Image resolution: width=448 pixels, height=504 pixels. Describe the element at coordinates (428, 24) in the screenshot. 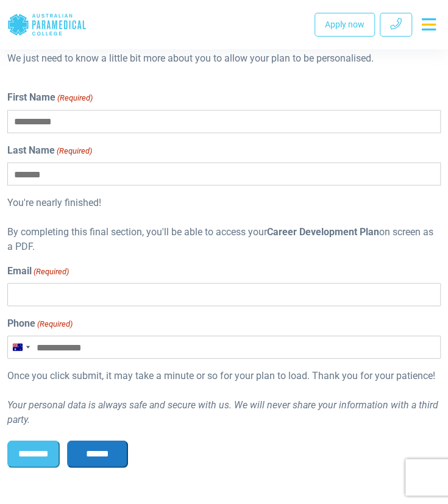

I see `button: Toggle navigation` at that location.